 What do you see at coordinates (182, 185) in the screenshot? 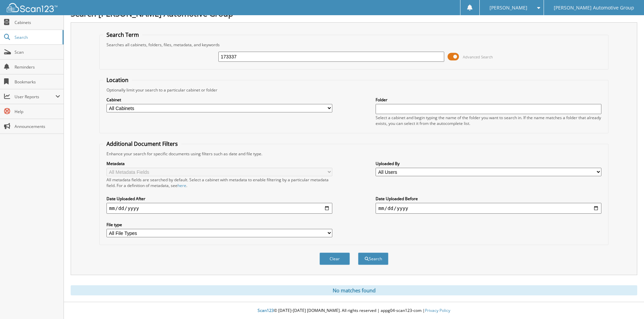
I see `a: here` at bounding box center [182, 185].